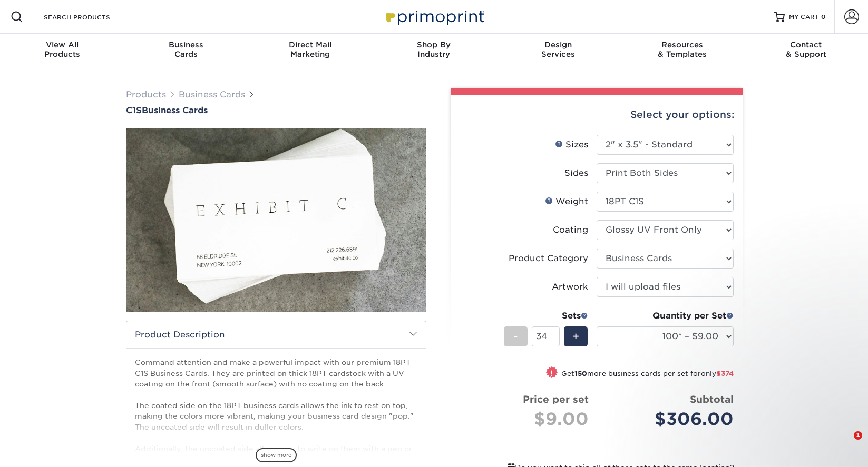 The height and width of the screenshot is (467, 868). I want to click on div: Select your options:, so click(597, 115).